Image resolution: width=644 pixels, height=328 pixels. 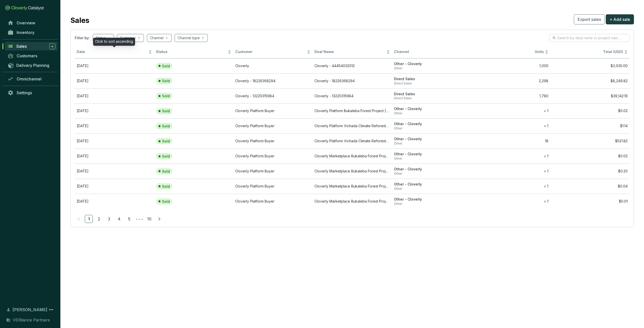 I want to click on td: $39,142.19, so click(x=590, y=96).